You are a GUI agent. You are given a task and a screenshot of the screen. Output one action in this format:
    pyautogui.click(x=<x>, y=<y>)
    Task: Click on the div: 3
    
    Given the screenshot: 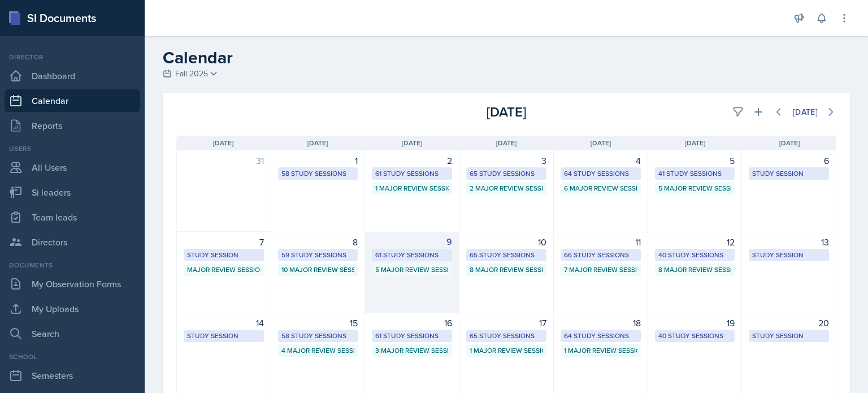 What is the action you would take?
    pyautogui.click(x=506, y=161)
    